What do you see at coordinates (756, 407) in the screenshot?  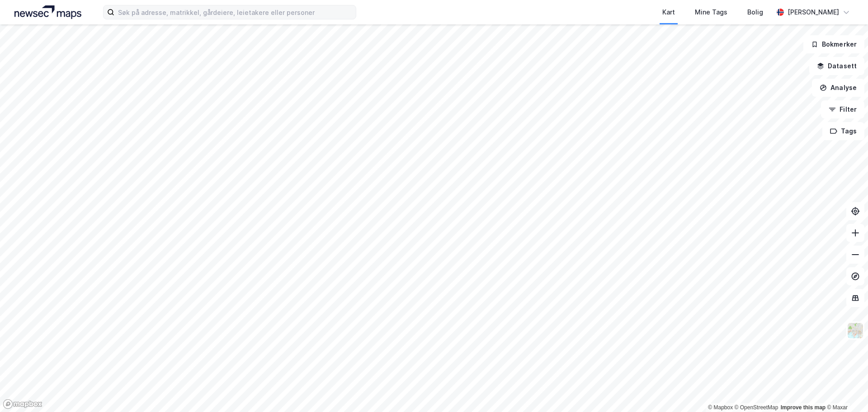 I see `a: OpenStreetMap` at bounding box center [756, 407].